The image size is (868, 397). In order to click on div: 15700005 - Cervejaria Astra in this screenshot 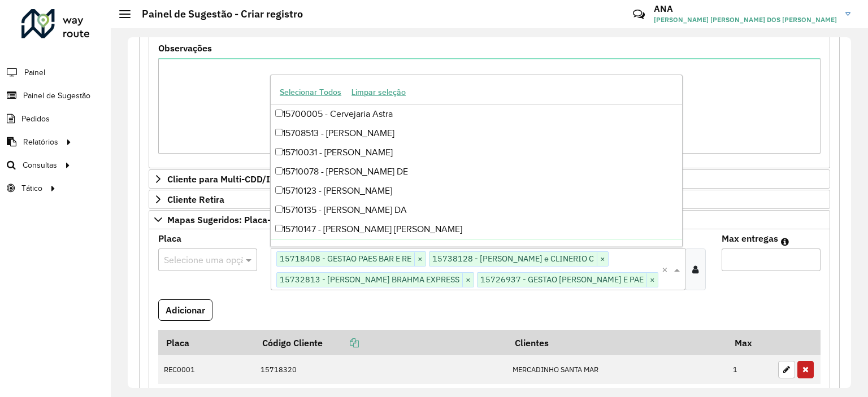, I will do `click(476, 114)`.